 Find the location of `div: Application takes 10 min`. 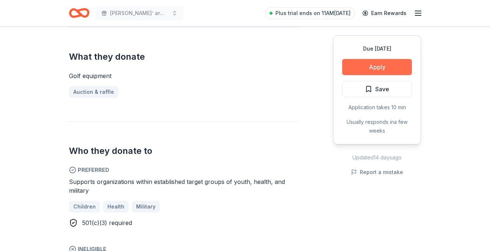

div: Application takes 10 min is located at coordinates (377, 107).